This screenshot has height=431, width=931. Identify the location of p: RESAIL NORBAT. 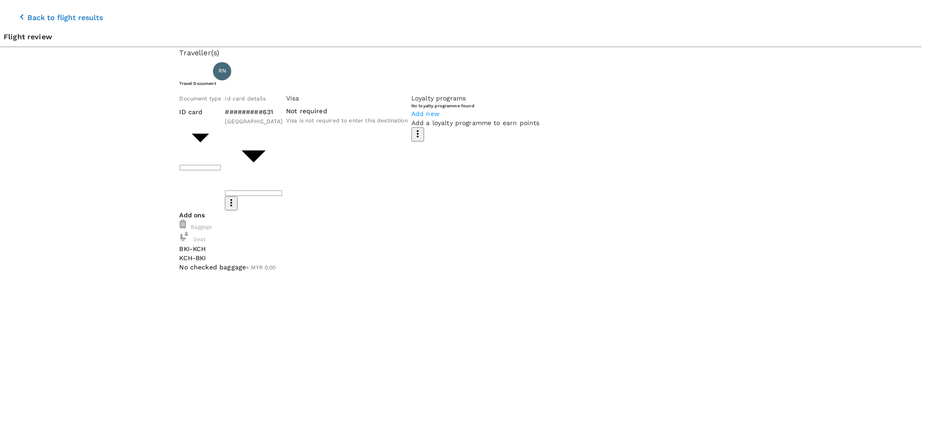
(265, 71).